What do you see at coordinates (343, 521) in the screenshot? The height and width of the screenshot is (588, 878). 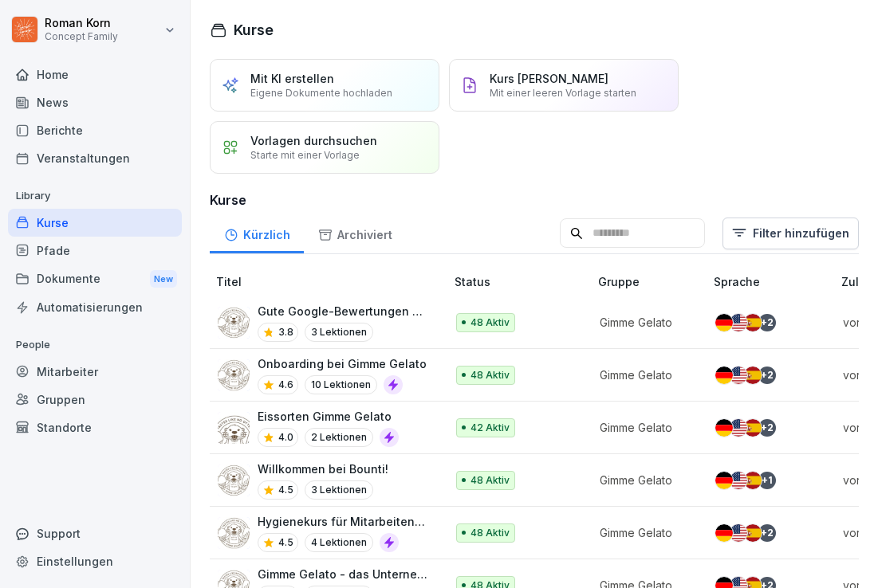 I see `p: Hygienekurs für Mitarbeitende im Eiscreme Verkauf` at bounding box center [343, 521].